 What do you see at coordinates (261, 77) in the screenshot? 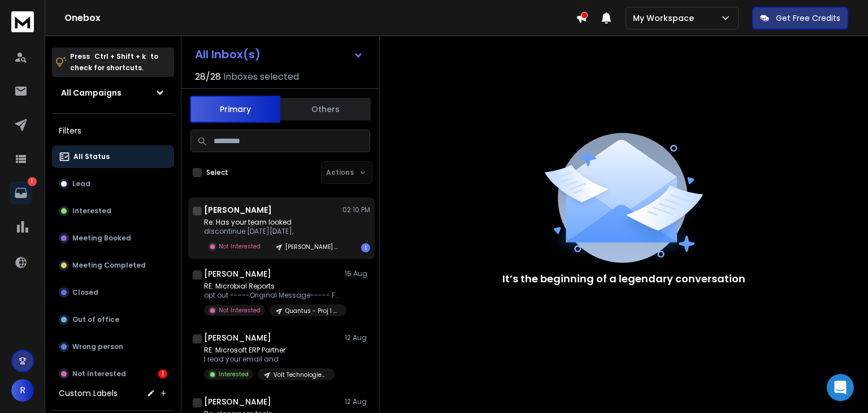
I see `h3: Inboxes selected` at bounding box center [261, 77].